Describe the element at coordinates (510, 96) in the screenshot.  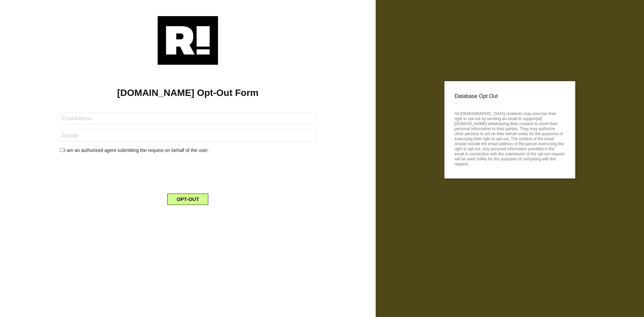
I see `p: Database Opt Out` at that location.